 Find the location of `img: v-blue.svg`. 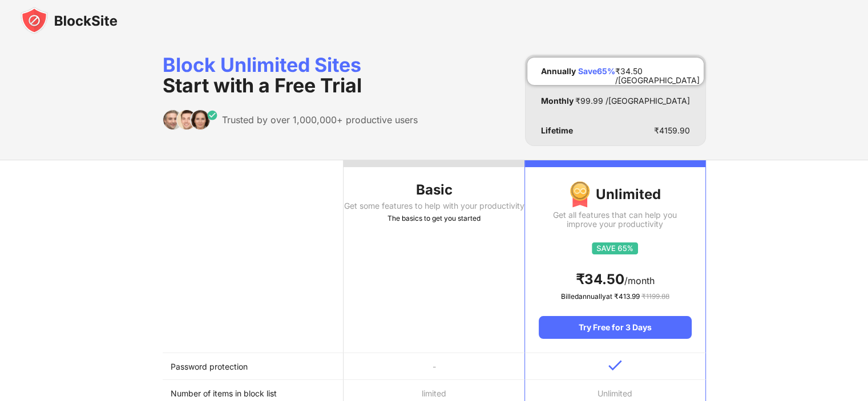

img: v-blue.svg is located at coordinates (615, 365).